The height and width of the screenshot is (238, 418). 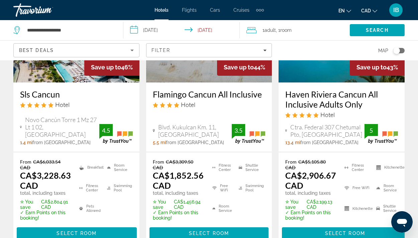 What do you see at coordinates (295, 30) in the screenshot?
I see `button: Travelers: 1 adult, 0 children` at bounding box center [295, 30].